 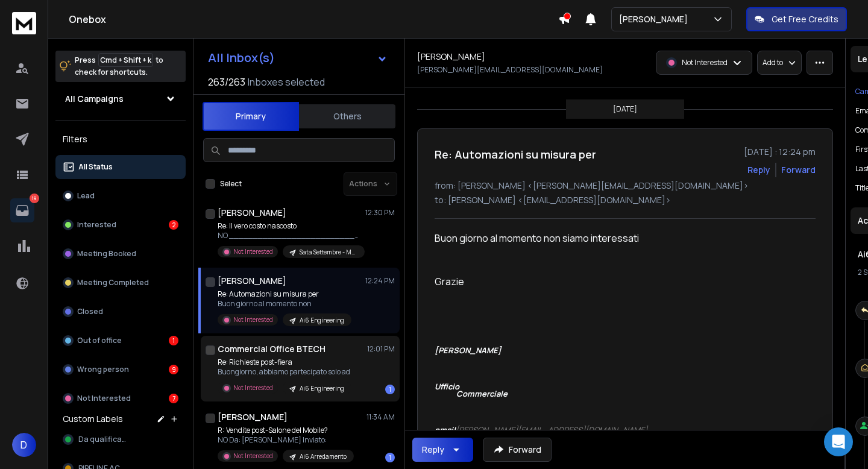 I want to click on div: 7, so click(x=174, y=399).